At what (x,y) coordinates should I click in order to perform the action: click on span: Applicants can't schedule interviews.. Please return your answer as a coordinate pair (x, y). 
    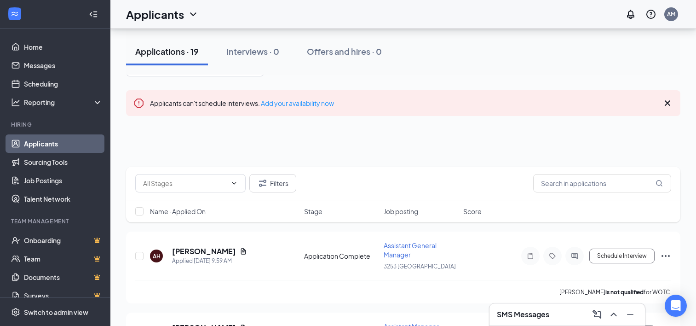
    Looking at the image, I should click on (242, 103).